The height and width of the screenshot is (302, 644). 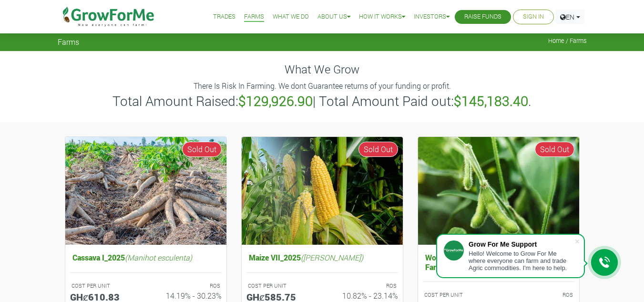 What do you see at coordinates (431, 17) in the screenshot?
I see `a: Investors` at bounding box center [431, 17].